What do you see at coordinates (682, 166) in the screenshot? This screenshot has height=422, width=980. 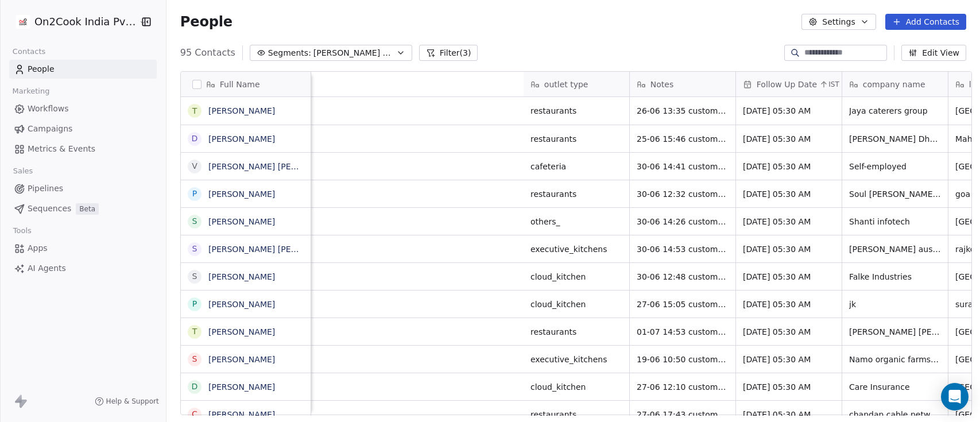 I see `span: 30-06 14:41 customer is planning for a cafe told me to share brochure and details` at bounding box center [682, 166].